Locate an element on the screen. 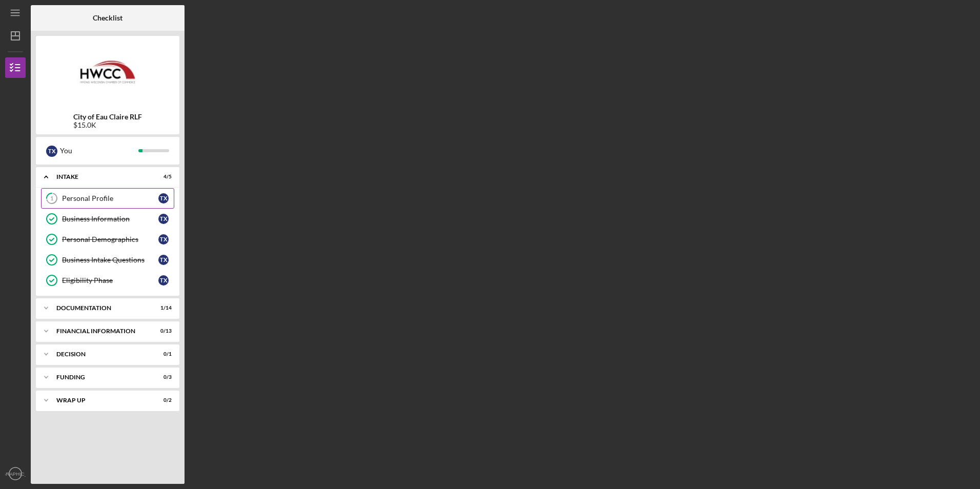 The width and height of the screenshot is (980, 489). div: Wrap Up is located at coordinates (101, 400).